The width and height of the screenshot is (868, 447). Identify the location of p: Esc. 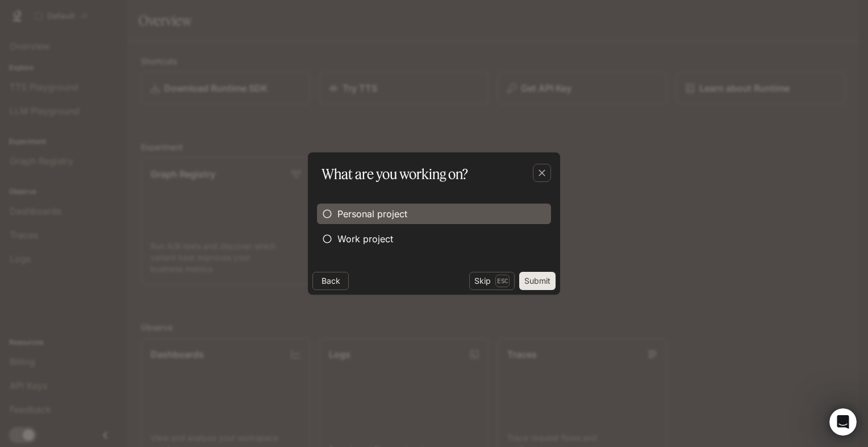
(502, 281).